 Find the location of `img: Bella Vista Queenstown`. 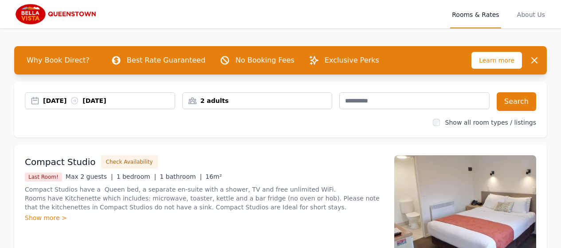

img: Bella Vista Queenstown is located at coordinates (57, 14).